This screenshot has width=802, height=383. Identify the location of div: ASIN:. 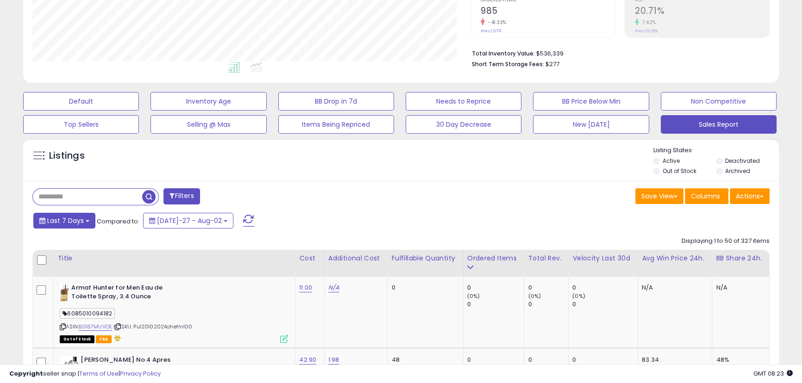
(174, 313).